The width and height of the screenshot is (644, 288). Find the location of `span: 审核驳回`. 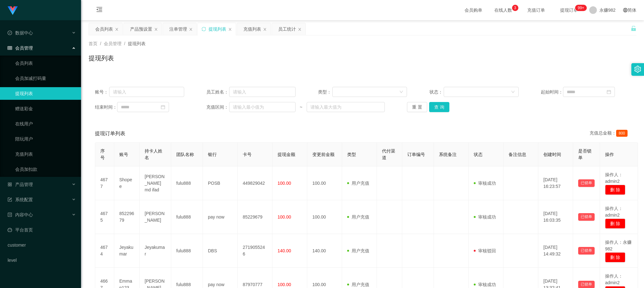

span: 审核驳回 is located at coordinates (485, 251).